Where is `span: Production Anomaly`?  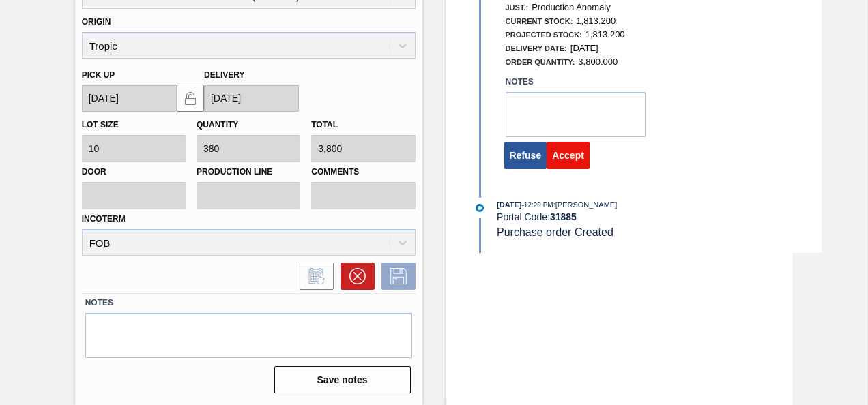 span: Production Anomaly is located at coordinates (571, 7).